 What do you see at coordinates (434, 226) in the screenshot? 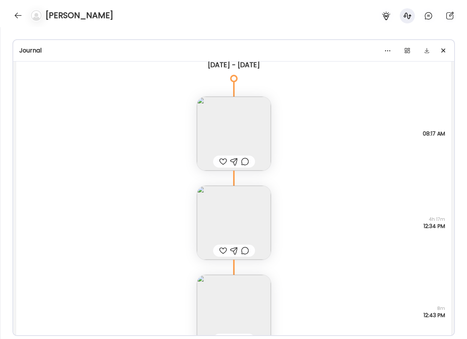
I see `span: 12:34 PM` at bounding box center [434, 226].